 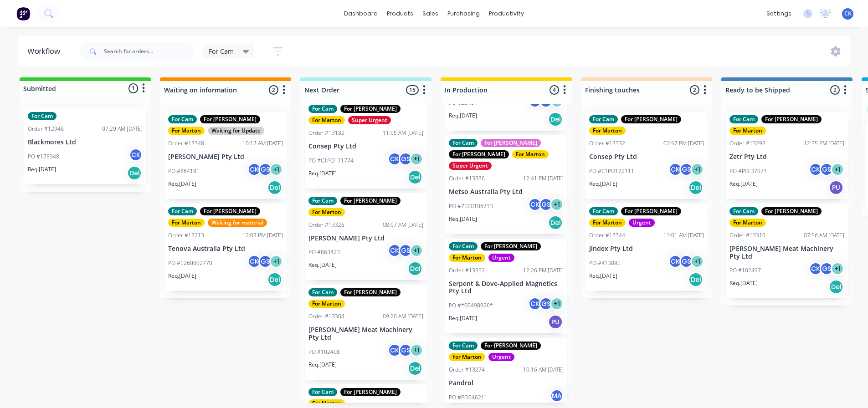 What do you see at coordinates (190, 264) in the screenshot?
I see `p: PO #5260002770` at bounding box center [190, 264].